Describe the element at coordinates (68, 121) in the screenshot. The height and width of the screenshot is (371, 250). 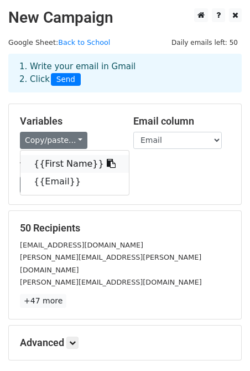
I see `h5: Variables` at that location.